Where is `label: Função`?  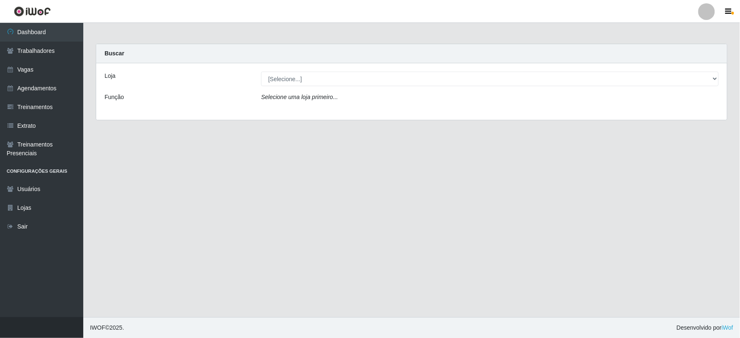
label: Função is located at coordinates (114, 97).